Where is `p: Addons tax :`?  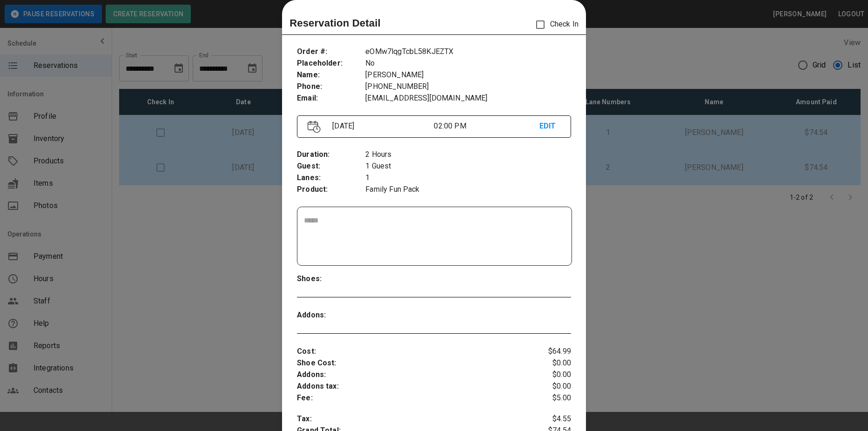 p: Addons tax : is located at coordinates (411, 386).